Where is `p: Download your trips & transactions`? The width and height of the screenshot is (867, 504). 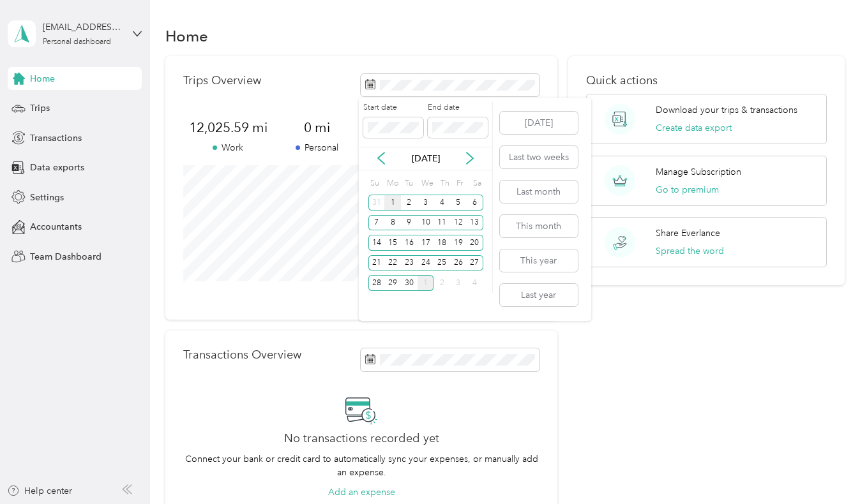 p: Download your trips & transactions is located at coordinates (726, 110).